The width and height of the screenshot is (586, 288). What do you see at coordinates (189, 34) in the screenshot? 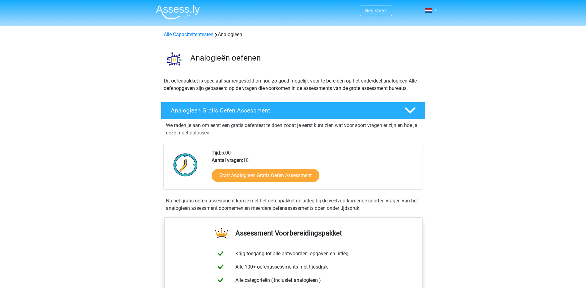
I see `a: Alle Capaciteitentesten` at bounding box center [189, 34].